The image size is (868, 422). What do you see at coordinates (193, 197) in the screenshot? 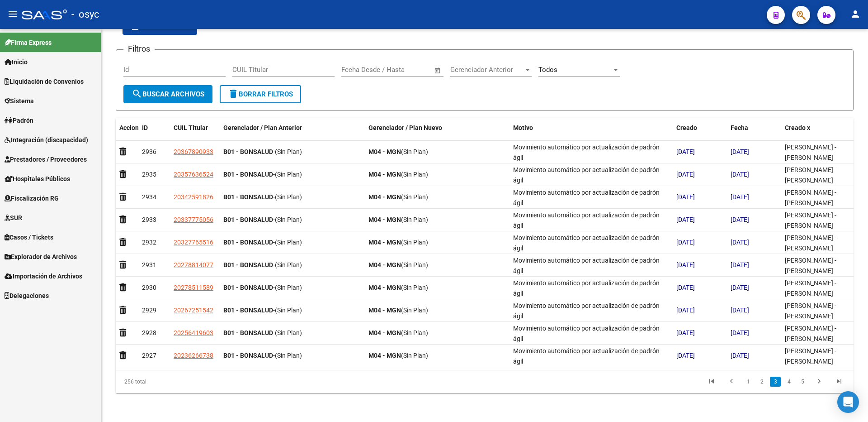
I see `span: 20342591826` at bounding box center [193, 197].